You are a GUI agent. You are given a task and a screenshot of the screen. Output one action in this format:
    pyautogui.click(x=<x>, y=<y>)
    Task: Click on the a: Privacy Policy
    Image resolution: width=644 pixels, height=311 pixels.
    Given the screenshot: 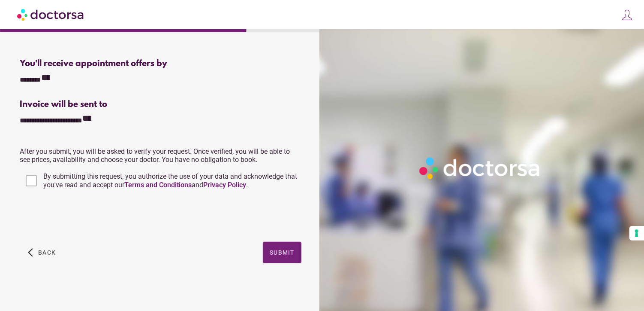 What is the action you would take?
    pyautogui.click(x=225, y=185)
    